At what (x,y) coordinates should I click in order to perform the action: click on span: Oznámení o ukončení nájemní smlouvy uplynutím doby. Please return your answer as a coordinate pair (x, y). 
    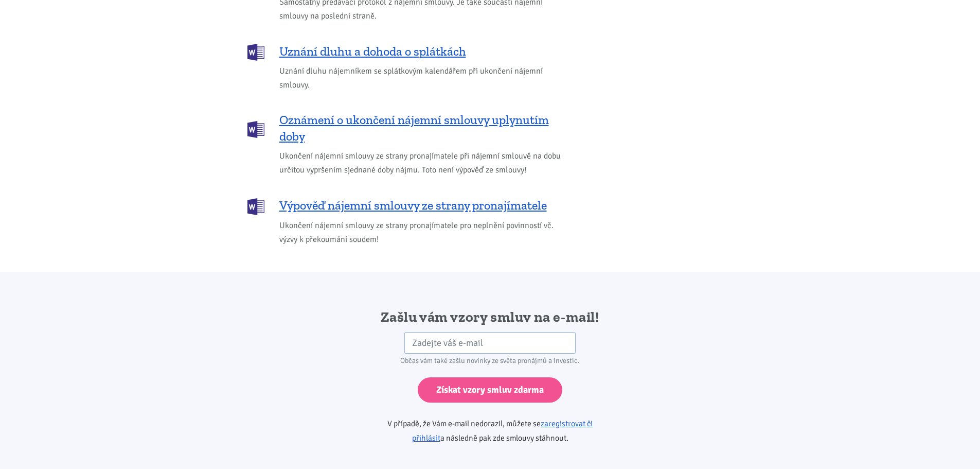
    Looking at the image, I should click on (423, 128).